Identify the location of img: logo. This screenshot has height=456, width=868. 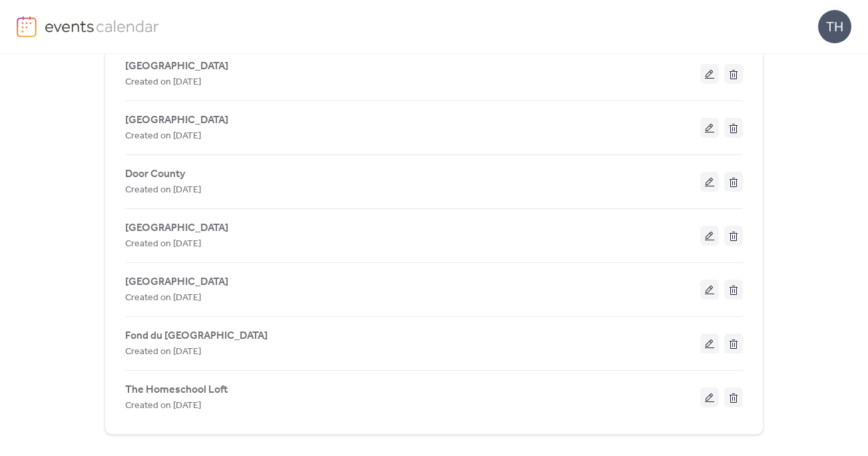
(27, 27).